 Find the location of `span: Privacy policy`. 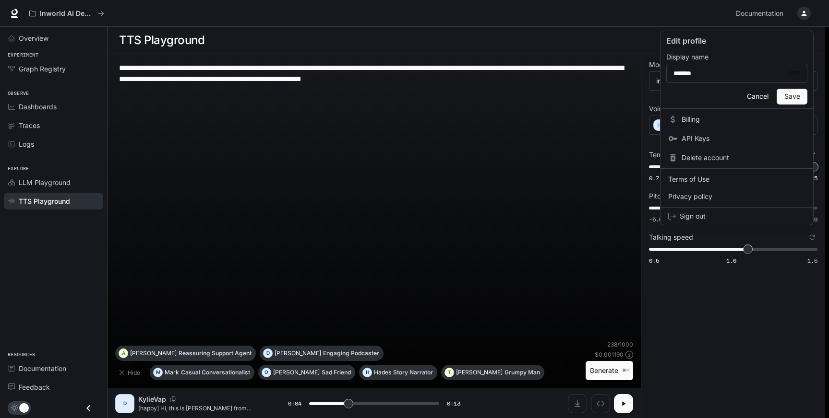

span: Privacy policy is located at coordinates (737, 197).